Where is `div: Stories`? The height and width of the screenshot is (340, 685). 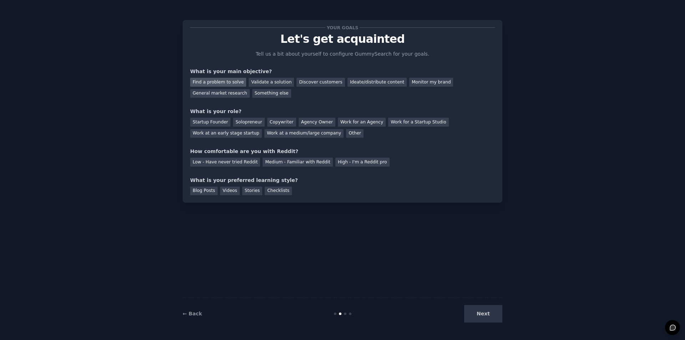
div: Stories is located at coordinates (252, 191).